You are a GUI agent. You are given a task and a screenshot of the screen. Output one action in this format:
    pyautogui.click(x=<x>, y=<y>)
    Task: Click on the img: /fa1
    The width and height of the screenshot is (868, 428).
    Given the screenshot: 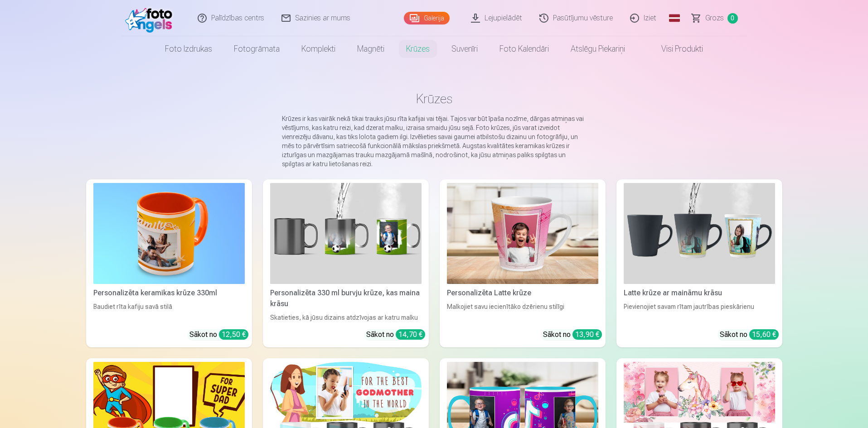 What is the action you would take?
    pyautogui.click(x=151, y=18)
    